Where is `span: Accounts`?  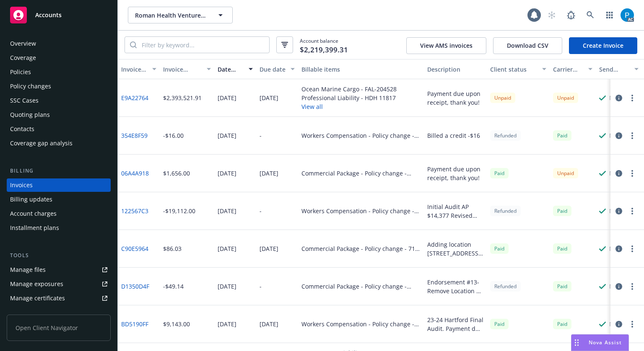 span: Accounts is located at coordinates (48, 15).